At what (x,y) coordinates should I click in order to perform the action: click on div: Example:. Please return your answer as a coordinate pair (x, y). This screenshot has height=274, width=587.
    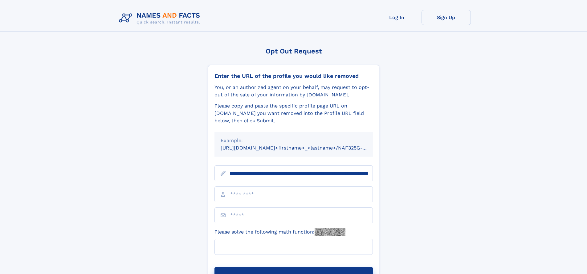
    Looking at the image, I should click on (294, 140).